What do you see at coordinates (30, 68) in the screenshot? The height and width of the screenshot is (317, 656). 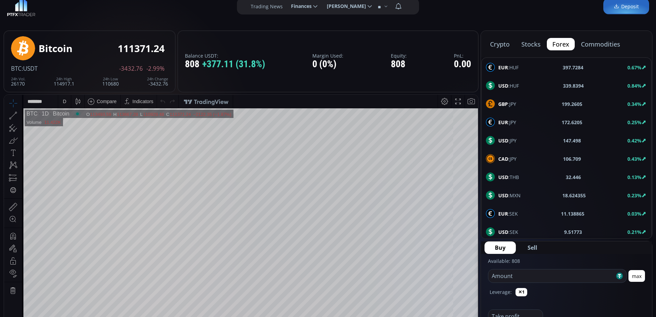 I see `span: :USDT` at bounding box center [30, 68].